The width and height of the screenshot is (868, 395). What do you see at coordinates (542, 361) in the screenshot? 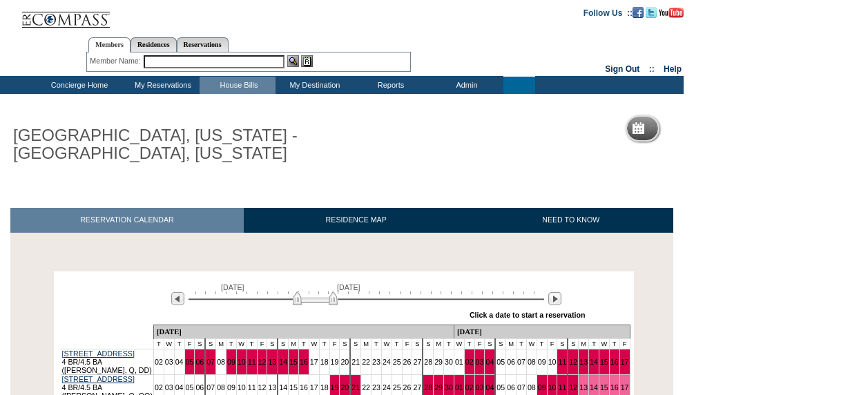
I see `td: 09` at bounding box center [542, 361].